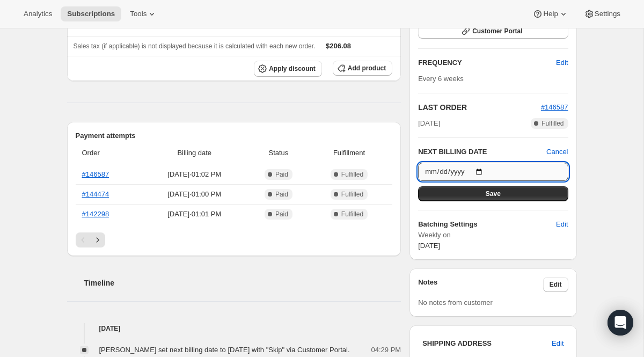 This screenshot has width=644, height=357. Describe the element at coordinates (493, 194) in the screenshot. I see `span: Save` at that location.